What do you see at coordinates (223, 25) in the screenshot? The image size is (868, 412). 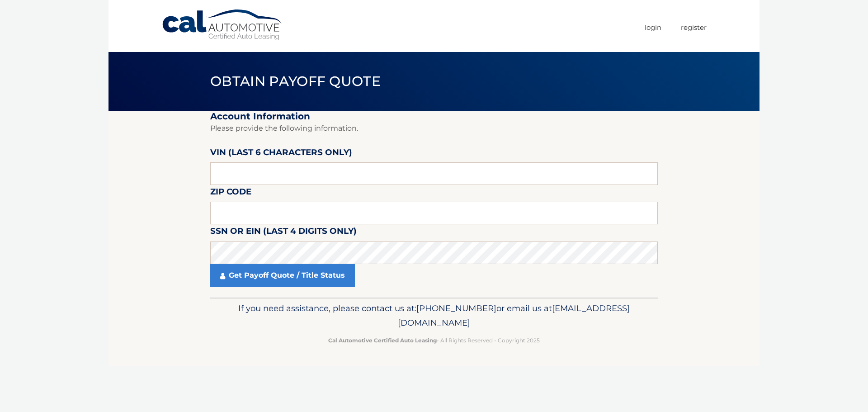 I see `a: Cal Automotive` at bounding box center [223, 25].